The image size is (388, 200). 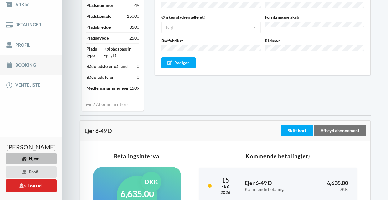 I want to click on label: Bådnavn, so click(x=314, y=41).